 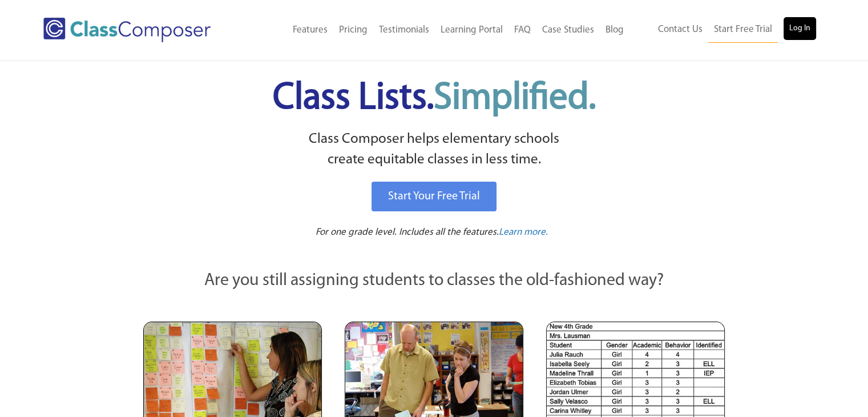 I want to click on a: Learn more., so click(x=523, y=233).